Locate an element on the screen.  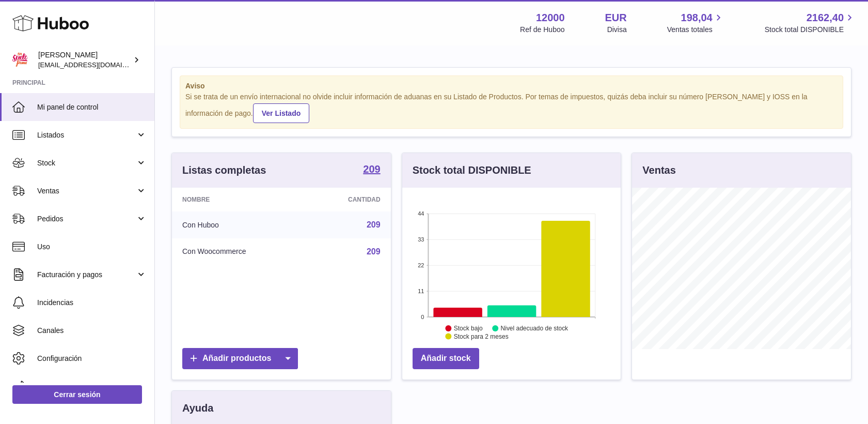
h3: Listas completas is located at coordinates (224, 170).